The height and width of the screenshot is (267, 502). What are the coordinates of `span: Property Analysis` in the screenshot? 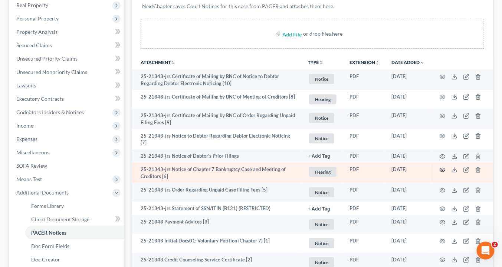 It's located at (37, 32).